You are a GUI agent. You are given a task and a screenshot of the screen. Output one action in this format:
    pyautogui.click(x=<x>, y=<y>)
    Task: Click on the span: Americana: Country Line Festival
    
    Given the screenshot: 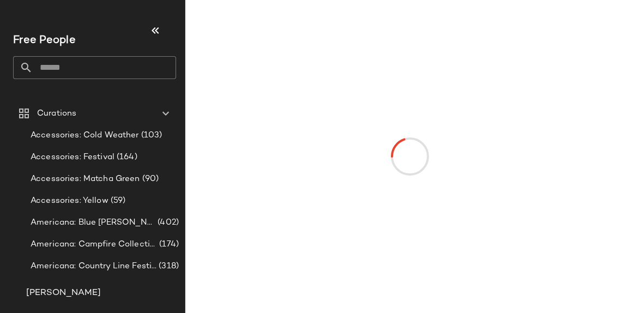 What is the action you would take?
    pyautogui.click(x=93, y=266)
    